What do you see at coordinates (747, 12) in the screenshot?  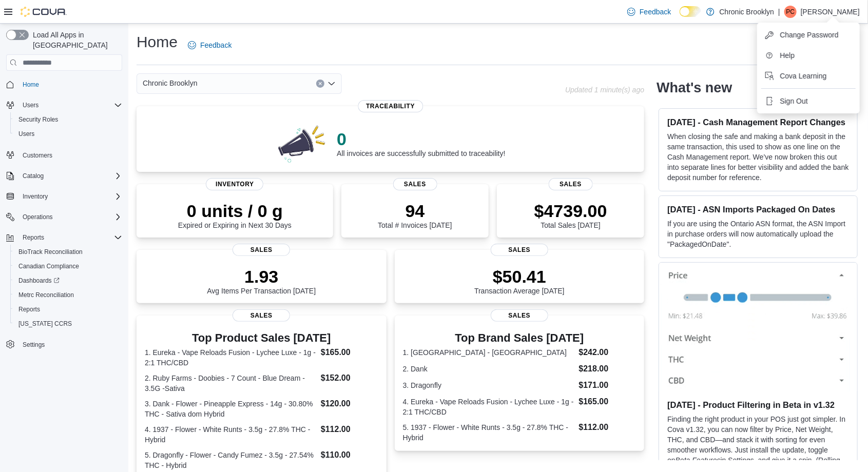 I see `p: Chronic Brooklyn` at bounding box center [747, 12].